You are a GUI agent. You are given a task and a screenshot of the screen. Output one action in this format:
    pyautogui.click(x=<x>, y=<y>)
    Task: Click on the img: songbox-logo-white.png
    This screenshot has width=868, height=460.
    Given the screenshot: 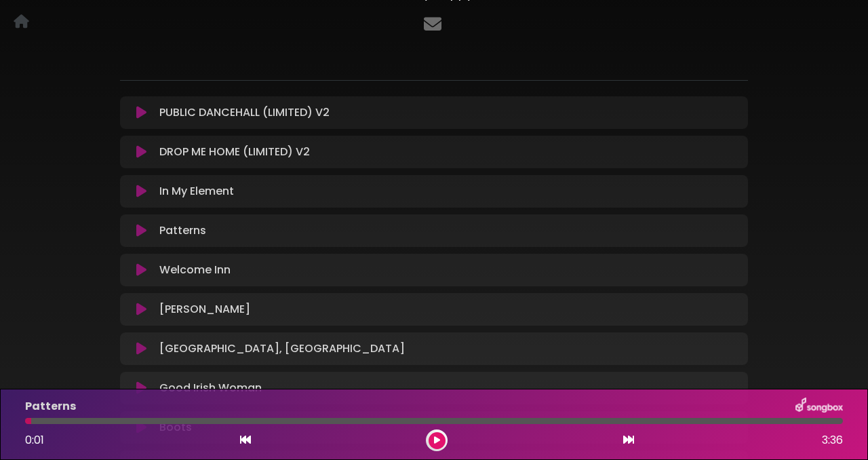 What is the action you would take?
    pyautogui.click(x=820, y=406)
    